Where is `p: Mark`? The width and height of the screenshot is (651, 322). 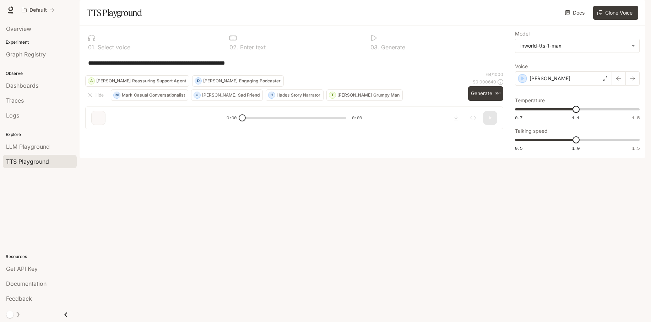
p: Mark is located at coordinates (127, 95).